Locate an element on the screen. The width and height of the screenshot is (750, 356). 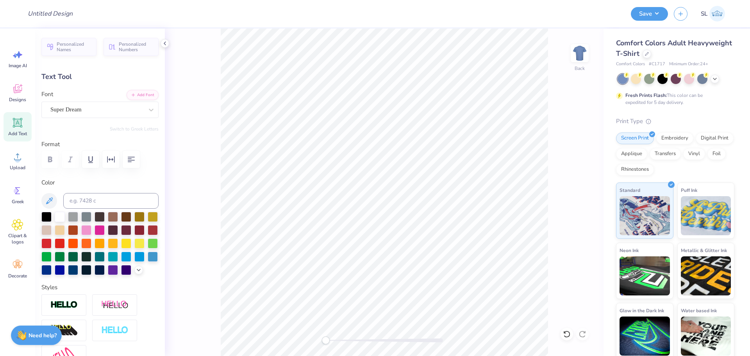
span: Metallic & Glitter Ink is located at coordinates (704, 250).